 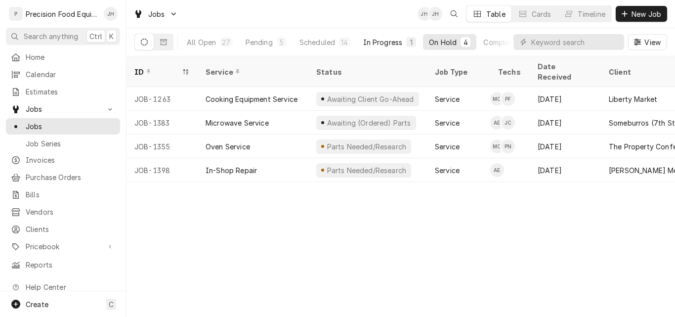 I want to click on span: Create, so click(x=37, y=304).